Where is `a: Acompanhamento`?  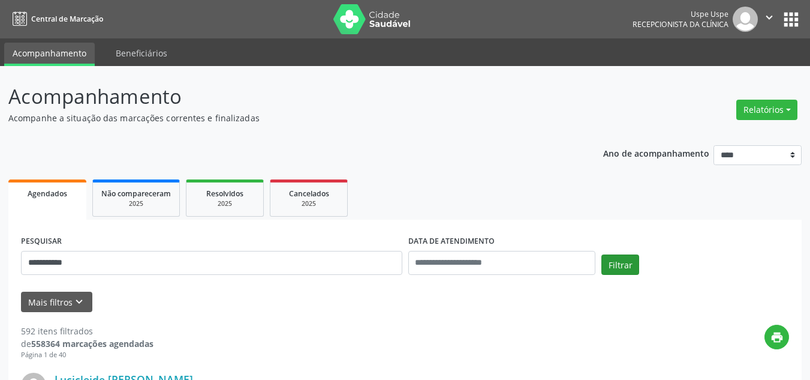 a: Acompanhamento is located at coordinates (49, 54).